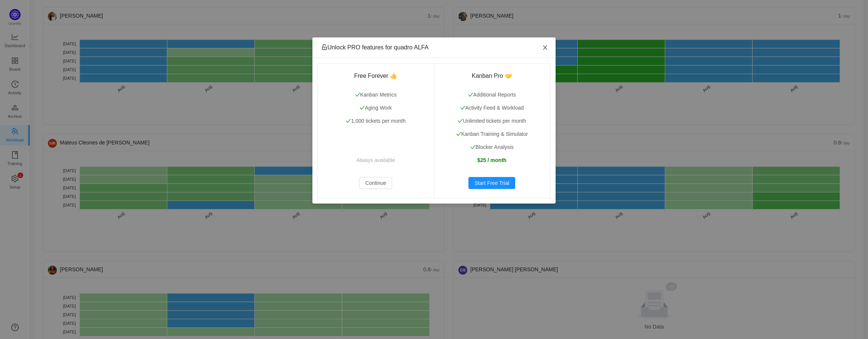 This screenshot has width=868, height=339. What do you see at coordinates (492, 160) in the screenshot?
I see `strong: $25 / month` at bounding box center [492, 160].